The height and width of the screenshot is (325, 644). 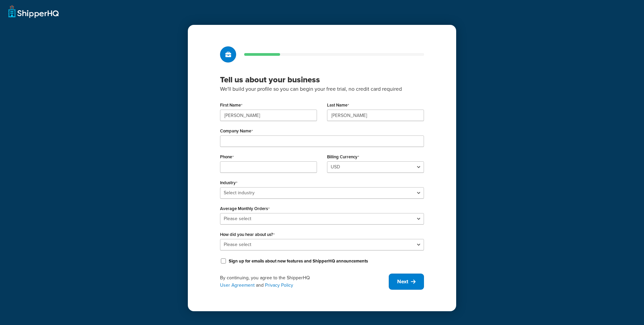 I want to click on label: How did you hear about us?, so click(x=247, y=234).